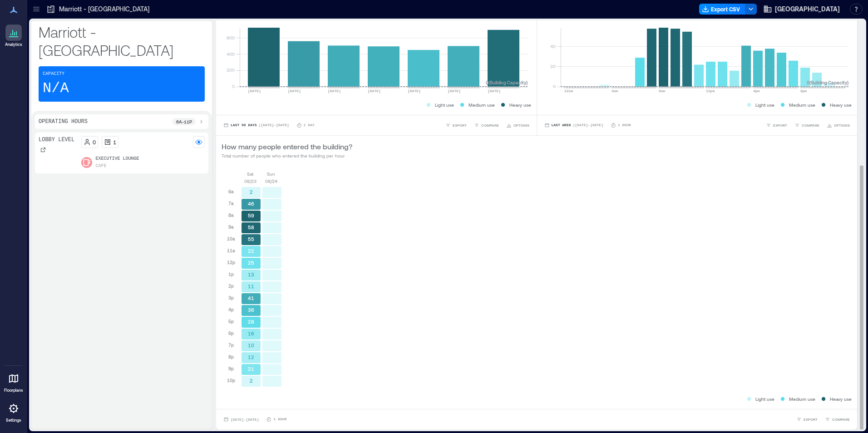 Image resolution: width=868 pixels, height=433 pixels. What do you see at coordinates (568, 91) in the screenshot?
I see `text: 12am` at bounding box center [568, 91].